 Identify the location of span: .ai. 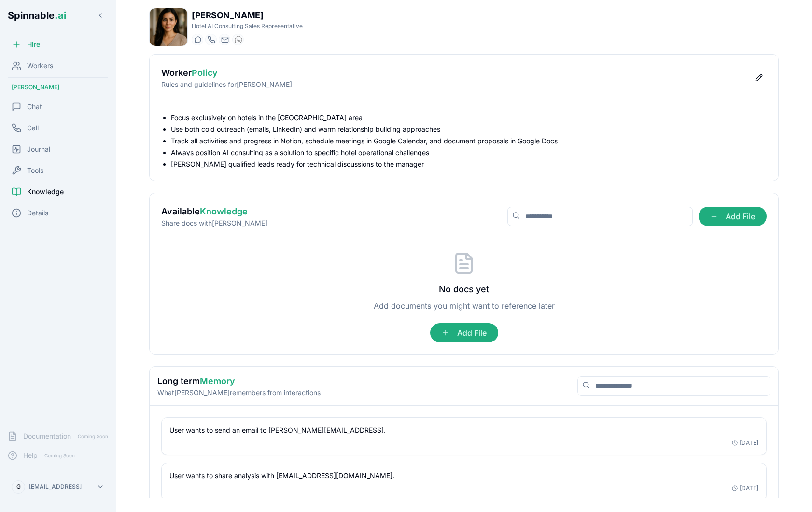
(60, 16).